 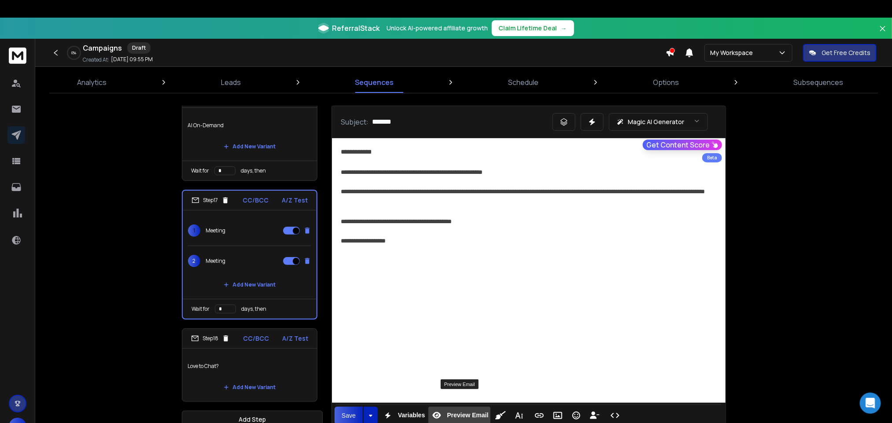 What do you see at coordinates (92, 82) in the screenshot?
I see `a: Analytics` at bounding box center [92, 82].